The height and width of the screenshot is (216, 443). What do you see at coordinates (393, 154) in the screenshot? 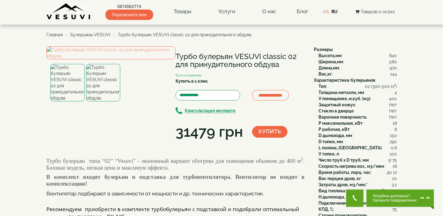
I see `span: 100` at bounding box center [393, 154].